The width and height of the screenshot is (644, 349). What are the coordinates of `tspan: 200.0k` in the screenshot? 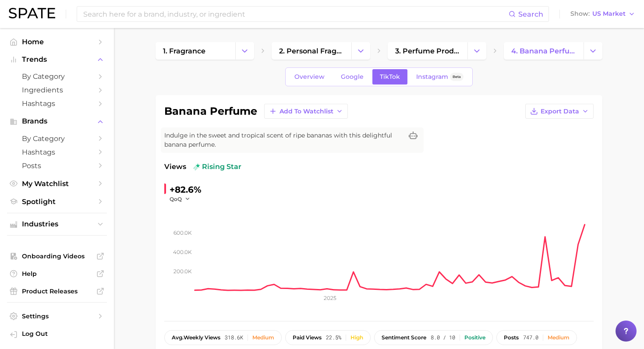 It's located at (183, 271).